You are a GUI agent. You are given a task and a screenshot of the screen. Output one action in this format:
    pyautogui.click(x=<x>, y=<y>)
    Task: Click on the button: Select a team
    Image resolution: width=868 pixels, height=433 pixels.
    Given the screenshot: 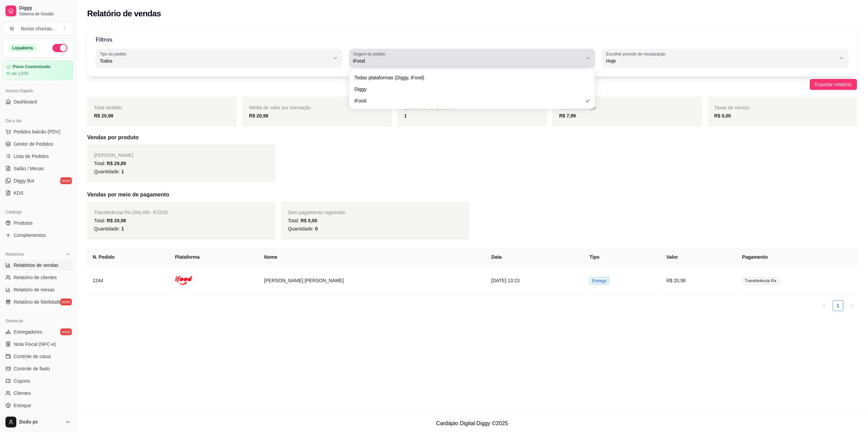 What is the action you would take?
    pyautogui.click(x=38, y=29)
    